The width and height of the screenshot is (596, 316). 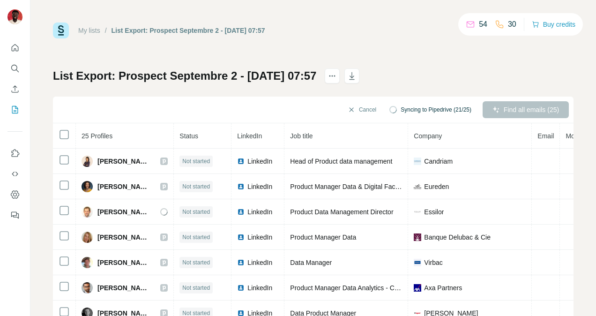 I want to click on button: My lists, so click(x=15, y=110).